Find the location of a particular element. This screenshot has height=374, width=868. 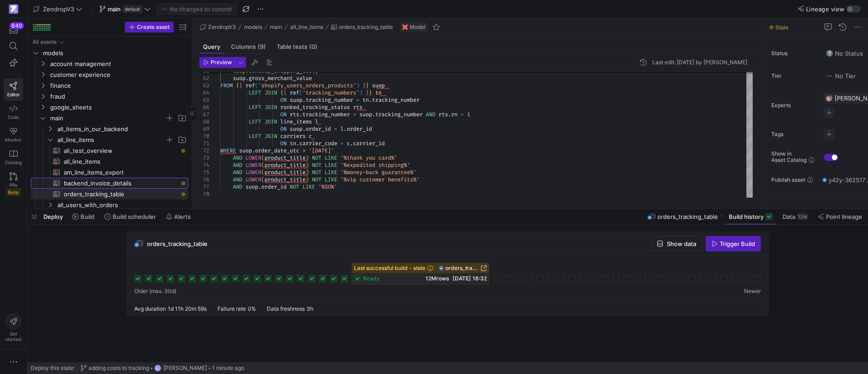

span: ZendropV3 is located at coordinates (222, 27).